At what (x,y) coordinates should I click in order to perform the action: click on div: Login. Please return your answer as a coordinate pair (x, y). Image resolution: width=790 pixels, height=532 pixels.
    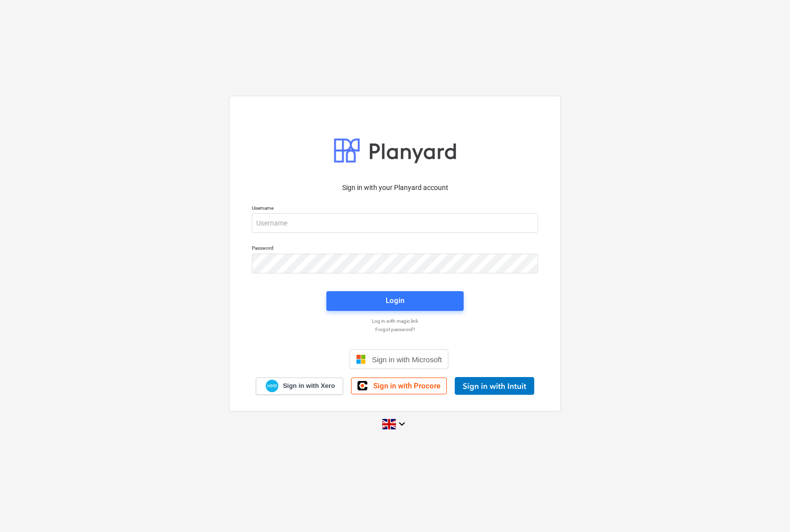
    Looking at the image, I should click on (395, 300).